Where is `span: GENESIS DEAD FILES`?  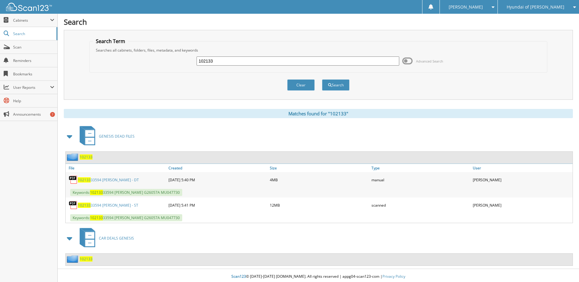
span: GENESIS DEAD FILES is located at coordinates (117, 136).